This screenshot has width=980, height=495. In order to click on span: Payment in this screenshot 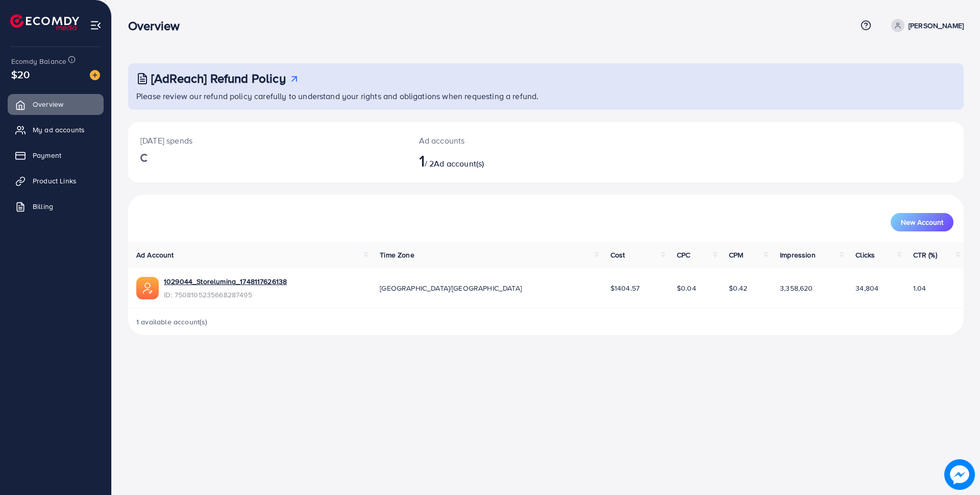, I will do `click(47, 155)`.